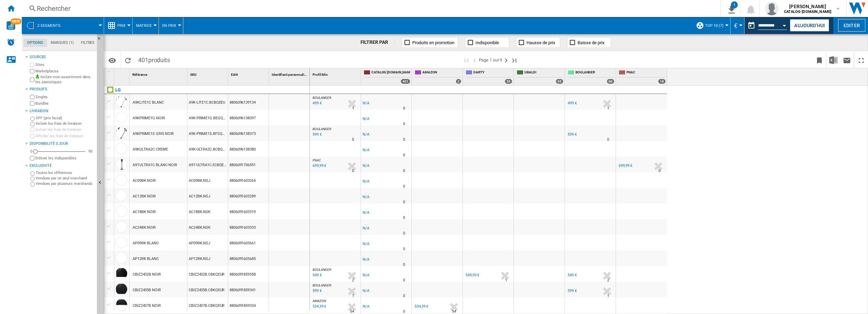 The width and height of the screenshot is (868, 314). Describe the element at coordinates (421, 306) in the screenshot. I see `div: 534,39 €` at that location.